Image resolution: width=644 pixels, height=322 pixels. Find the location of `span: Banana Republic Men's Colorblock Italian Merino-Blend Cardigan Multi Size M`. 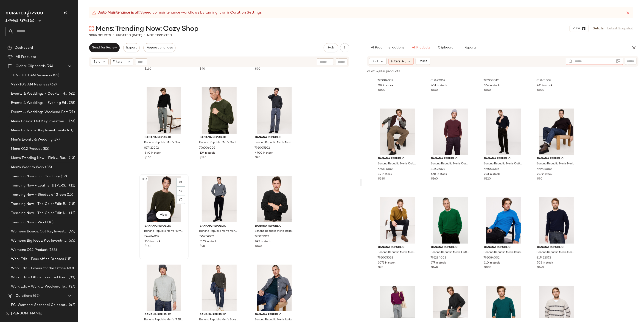

span: Banana Republic Men's Colorblock Italian Merino-Blend Cardigan Multi Size M is located at coordinates (397, 164).